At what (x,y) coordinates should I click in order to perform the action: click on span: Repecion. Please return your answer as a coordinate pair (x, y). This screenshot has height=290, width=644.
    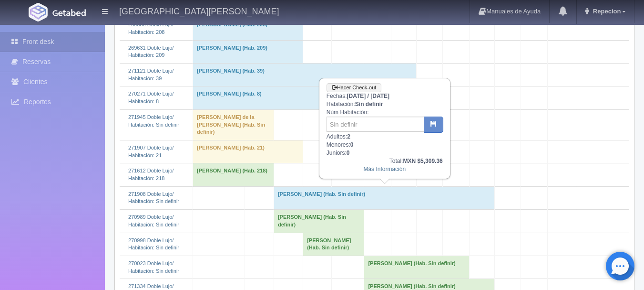
    Looking at the image, I should click on (606, 11).